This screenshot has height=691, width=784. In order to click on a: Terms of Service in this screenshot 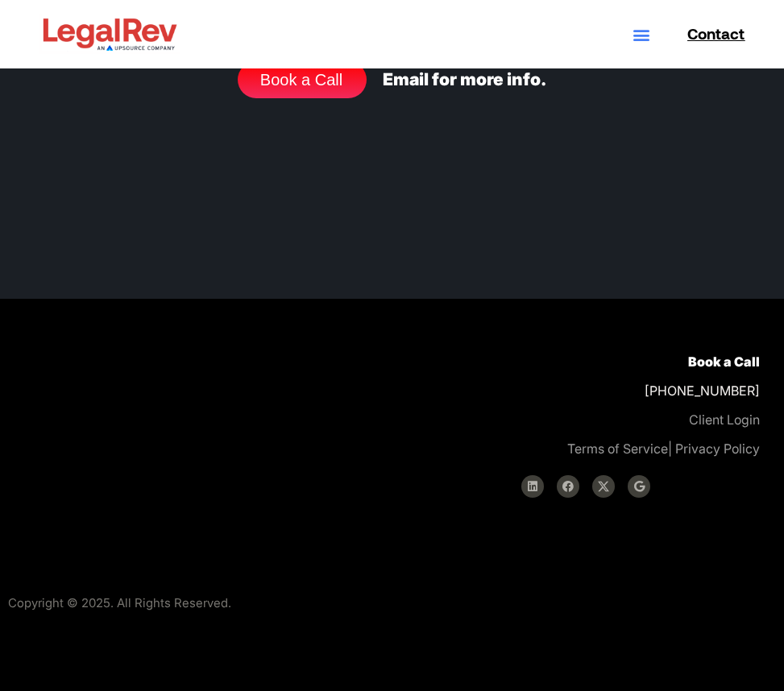, I will do `click(618, 449)`.